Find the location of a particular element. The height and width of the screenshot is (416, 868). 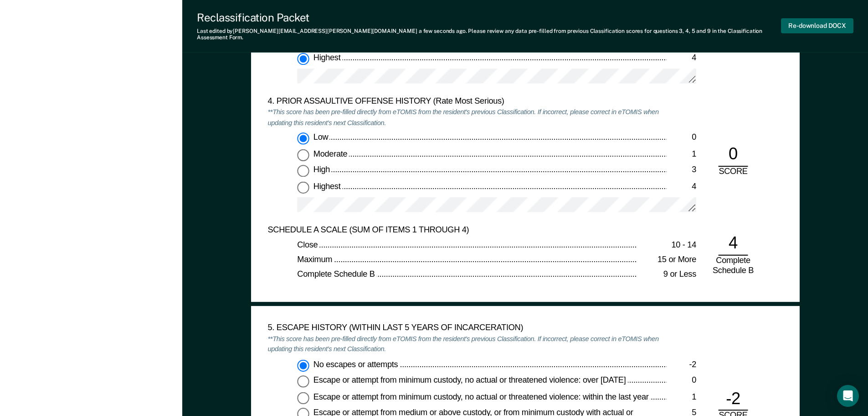

span: a few seconds ago is located at coordinates (441, 31).